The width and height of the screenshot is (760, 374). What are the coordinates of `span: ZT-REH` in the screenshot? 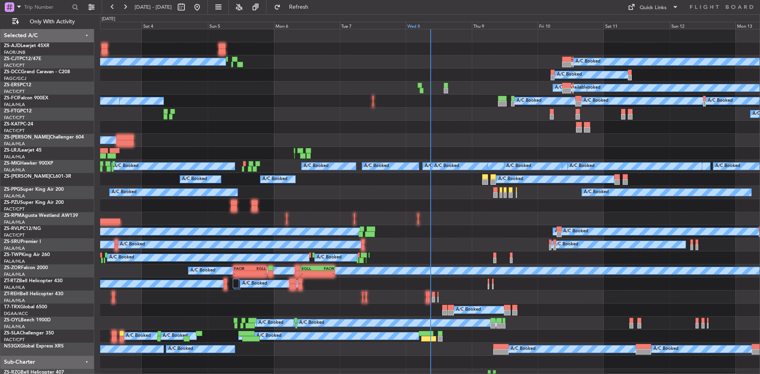 It's located at (12, 294).